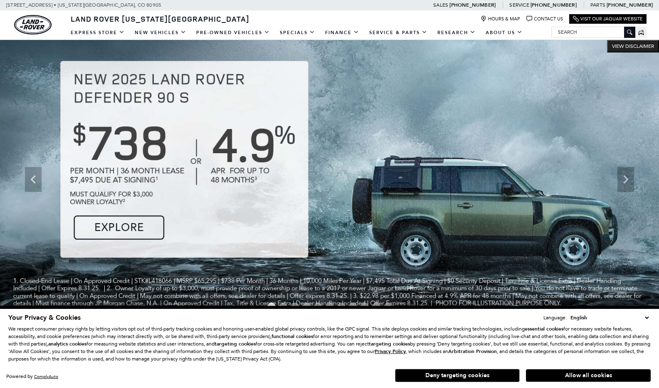  What do you see at coordinates (626, 179) in the screenshot?
I see `div: Next` at bounding box center [626, 179].